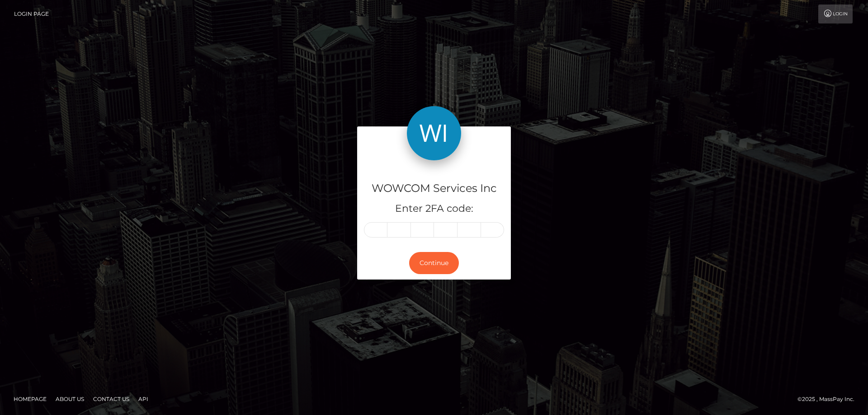 Image resolution: width=868 pixels, height=415 pixels. What do you see at coordinates (434, 189) in the screenshot?
I see `h4: WOWCOM Services Inc` at bounding box center [434, 189].